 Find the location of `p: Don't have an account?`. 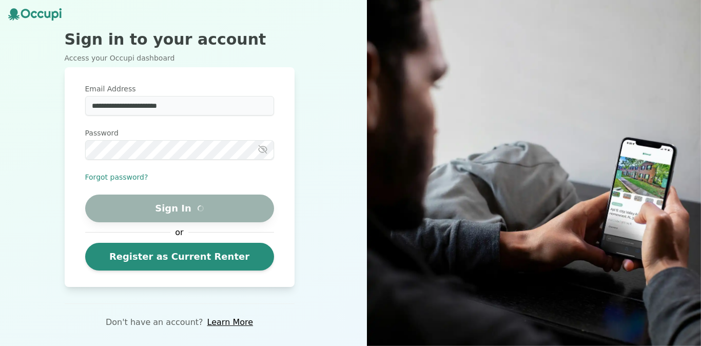

p: Don't have an account? is located at coordinates (154, 322).